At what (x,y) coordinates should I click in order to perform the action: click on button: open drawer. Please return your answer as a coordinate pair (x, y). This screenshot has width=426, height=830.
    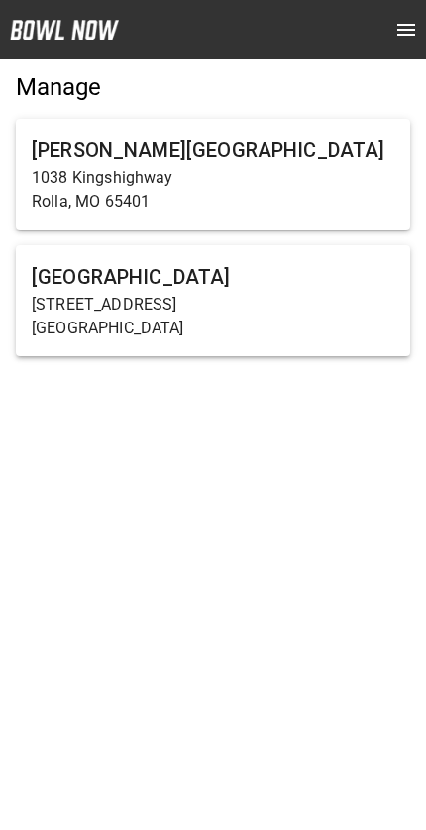
    Looking at the image, I should click on (406, 30).